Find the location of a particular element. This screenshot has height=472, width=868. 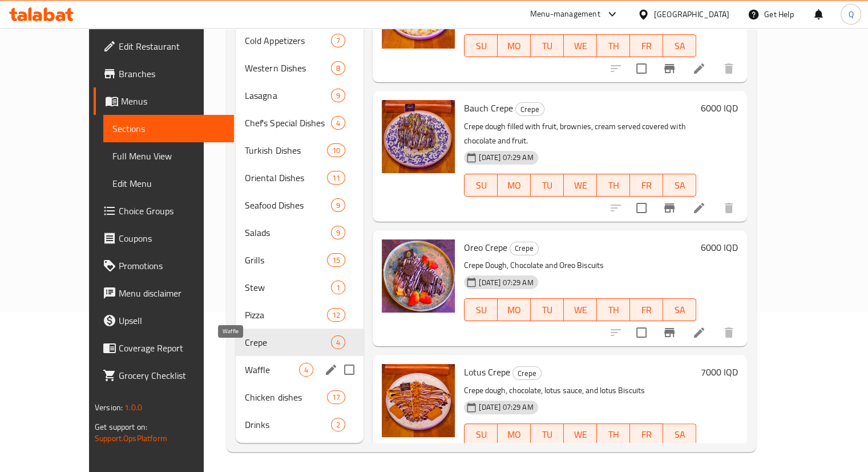

a: Choice Groups is located at coordinates (164, 211).